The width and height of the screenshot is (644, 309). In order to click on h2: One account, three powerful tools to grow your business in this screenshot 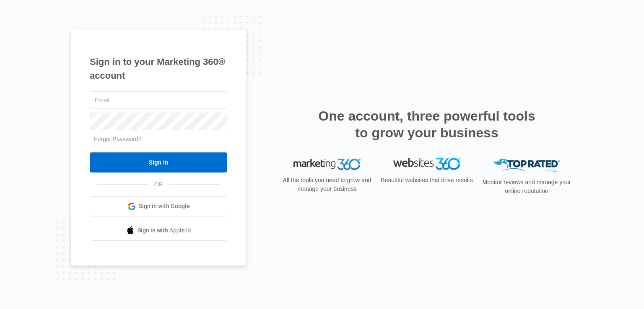, I will do `click(427, 125)`.